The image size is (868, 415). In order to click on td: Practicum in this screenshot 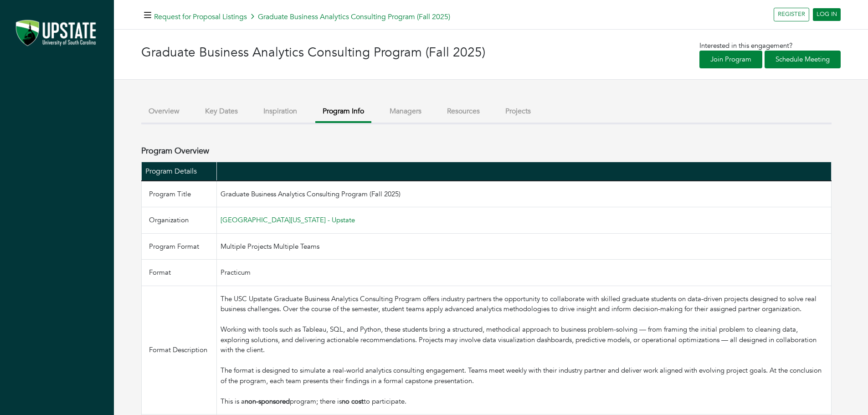, I will do `click(524, 273)`.